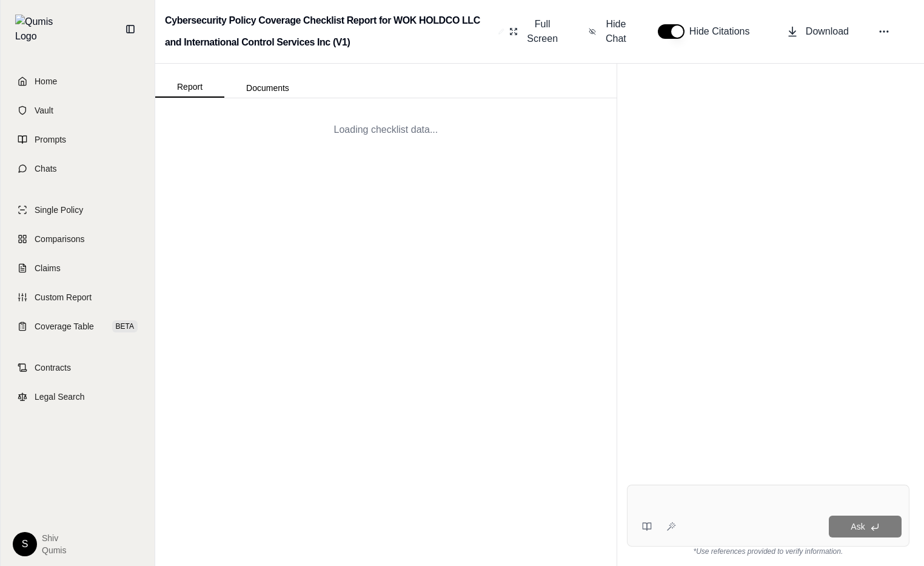 This screenshot has height=566, width=924. Describe the element at coordinates (78, 397) in the screenshot. I see `a: Legal Search` at that location.